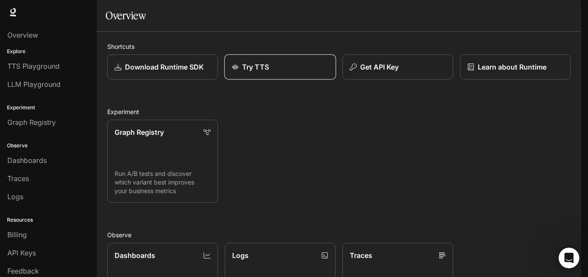 Image resolution: width=588 pixels, height=277 pixels. What do you see at coordinates (240, 255) in the screenshot?
I see `p: Logs` at bounding box center [240, 255].